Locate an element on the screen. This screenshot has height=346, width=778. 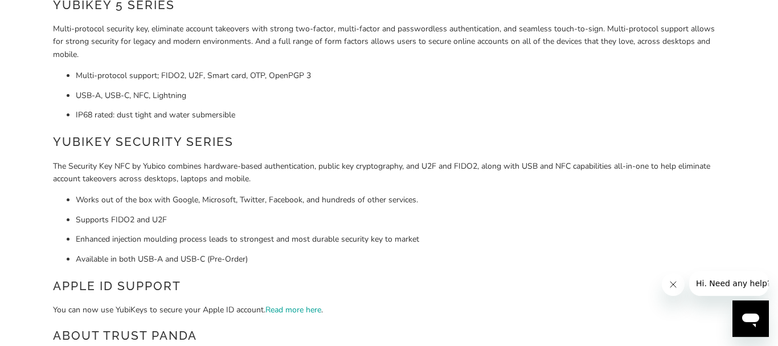
li: Works out of the box with Google, Microsoft, Twitter, Facebook, and hundreds of other services. is located at coordinates (401, 200).